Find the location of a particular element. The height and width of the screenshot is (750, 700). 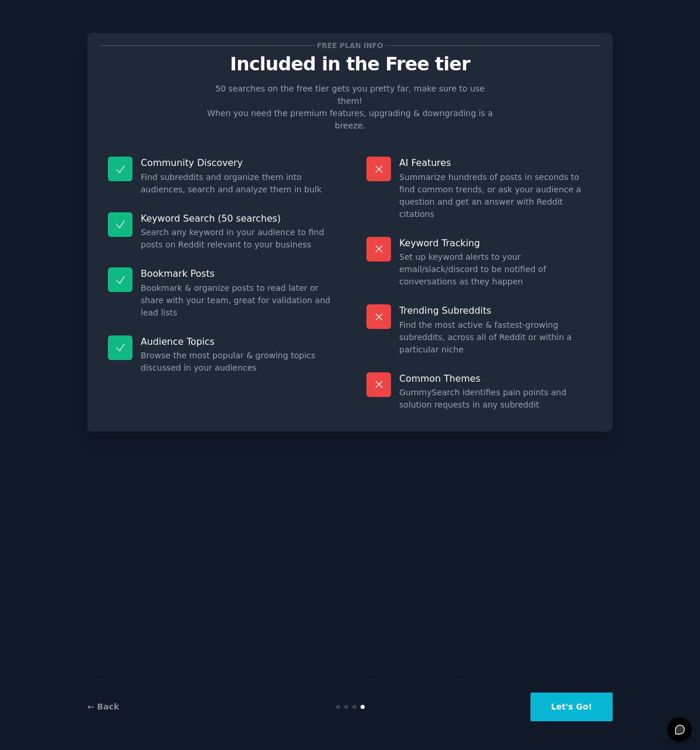

span: Free plan info is located at coordinates (350, 45).